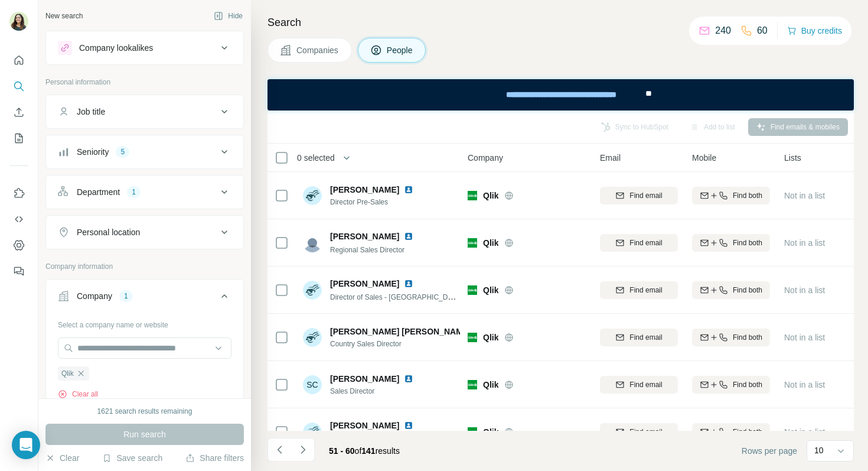 The height and width of the screenshot is (471, 868). What do you see at coordinates (144, 48) in the screenshot?
I see `button: Company lookalikes` at bounding box center [144, 48].